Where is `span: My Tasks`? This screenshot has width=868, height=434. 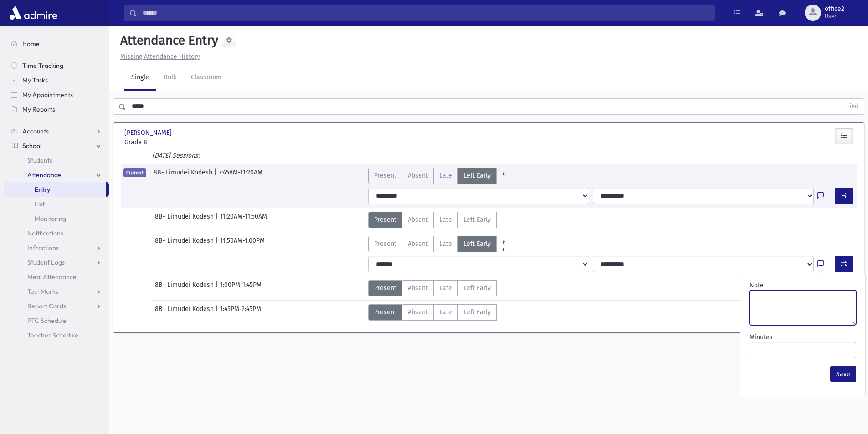
span: My Tasks is located at coordinates (35, 80).